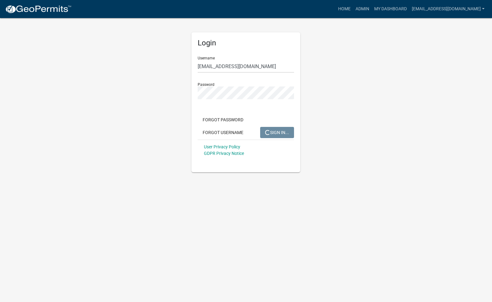 The width and height of the screenshot is (492, 302). What do you see at coordinates (277, 132) in the screenshot?
I see `span: SIGN IN...` at bounding box center [277, 132].